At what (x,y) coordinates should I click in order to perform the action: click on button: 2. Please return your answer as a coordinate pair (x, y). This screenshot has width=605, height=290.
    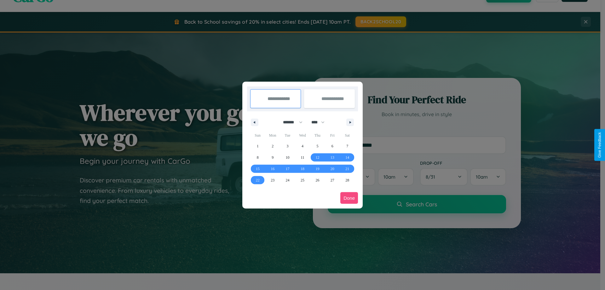
    Looking at the image, I should click on (272, 146).